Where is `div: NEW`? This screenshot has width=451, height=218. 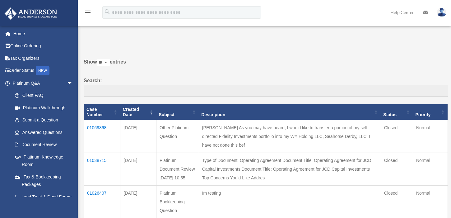
div: NEW is located at coordinates (43, 71).